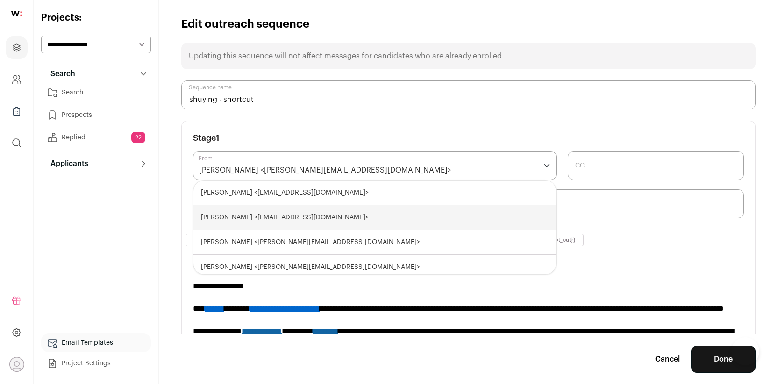 This screenshot has height=384, width=778. What do you see at coordinates (96, 363) in the screenshot?
I see `a: Project Settings` at bounding box center [96, 363].